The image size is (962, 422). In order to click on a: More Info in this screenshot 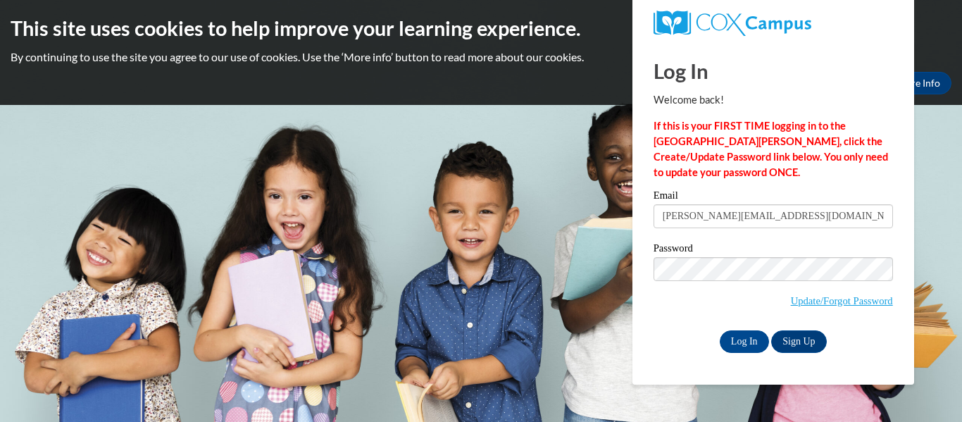, I will do `click(919, 83)`.